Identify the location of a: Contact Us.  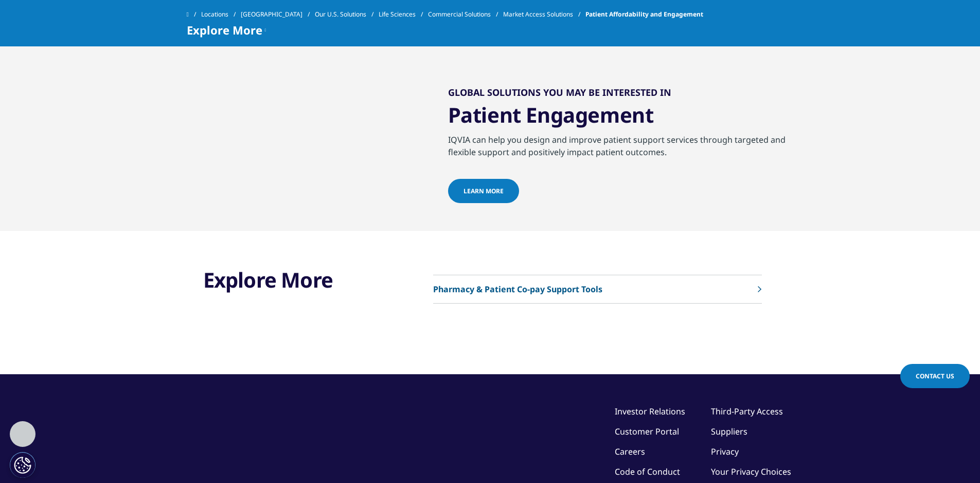
(935, 375).